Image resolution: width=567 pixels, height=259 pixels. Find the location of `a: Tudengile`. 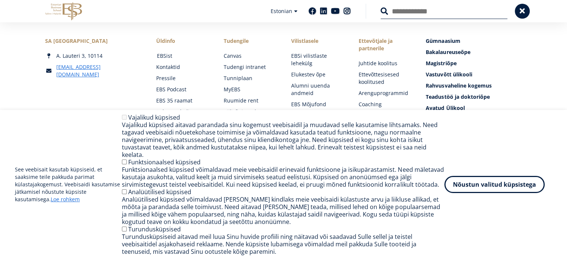

a: Tudengile is located at coordinates (250, 41).